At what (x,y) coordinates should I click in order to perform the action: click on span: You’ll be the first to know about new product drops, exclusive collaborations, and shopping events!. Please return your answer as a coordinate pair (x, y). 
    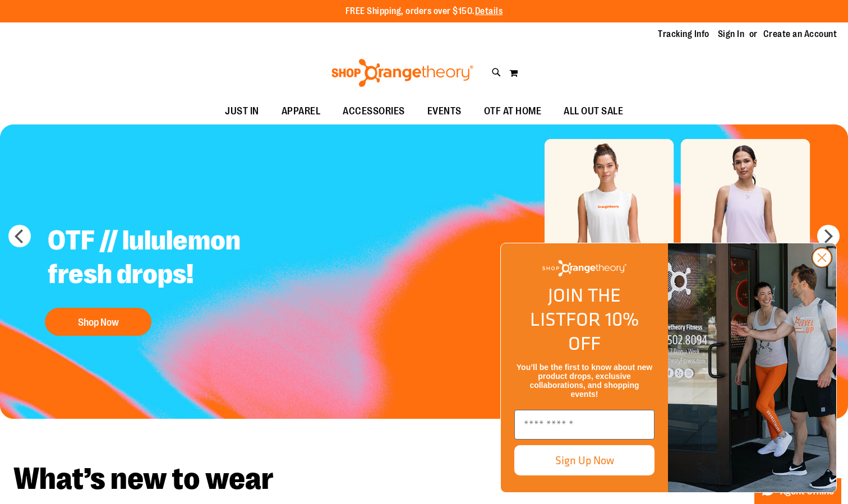
    Looking at the image, I should click on (585, 381).